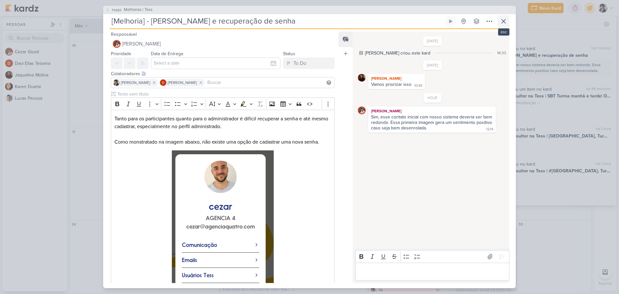  Describe the element at coordinates (225, 94) in the screenshot. I see `input: Texto sem título` at that location.